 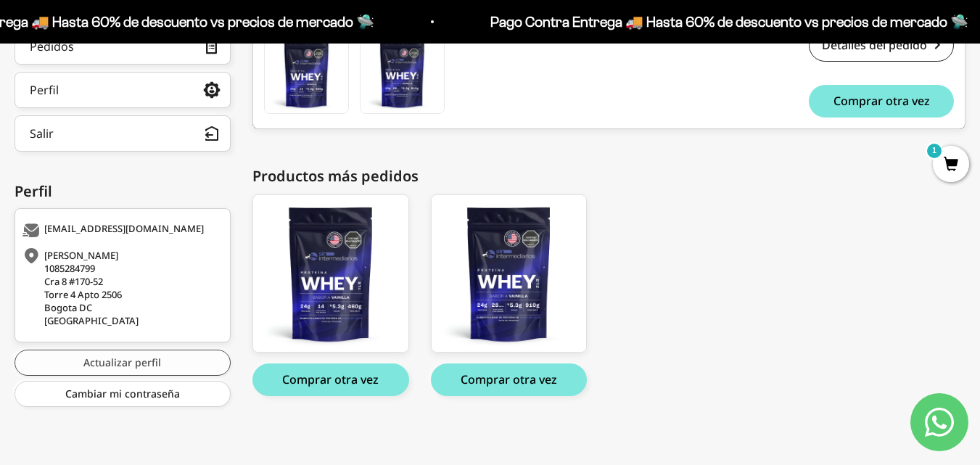 What do you see at coordinates (331, 274) in the screenshot?
I see `img: whey-VAINILLA-1LB_14afac87-794c-4930-ac0b-e3e40fefee9f_large.png` at bounding box center [331, 274].